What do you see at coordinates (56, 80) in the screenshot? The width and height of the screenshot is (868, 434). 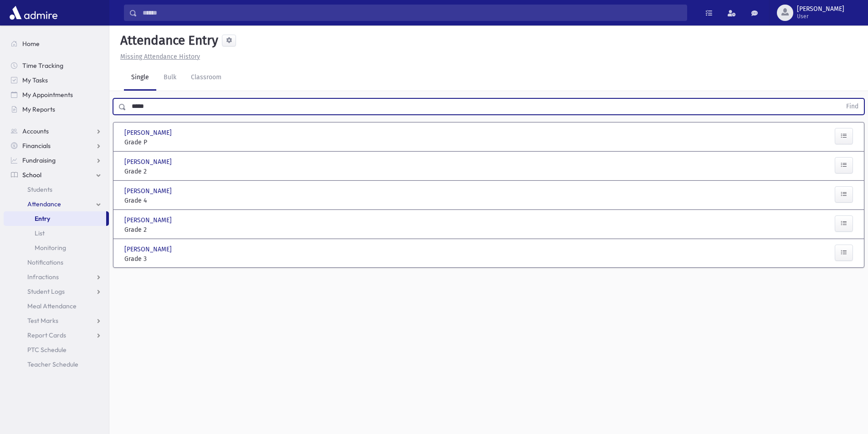 I see `a: My Tasks` at bounding box center [56, 80].